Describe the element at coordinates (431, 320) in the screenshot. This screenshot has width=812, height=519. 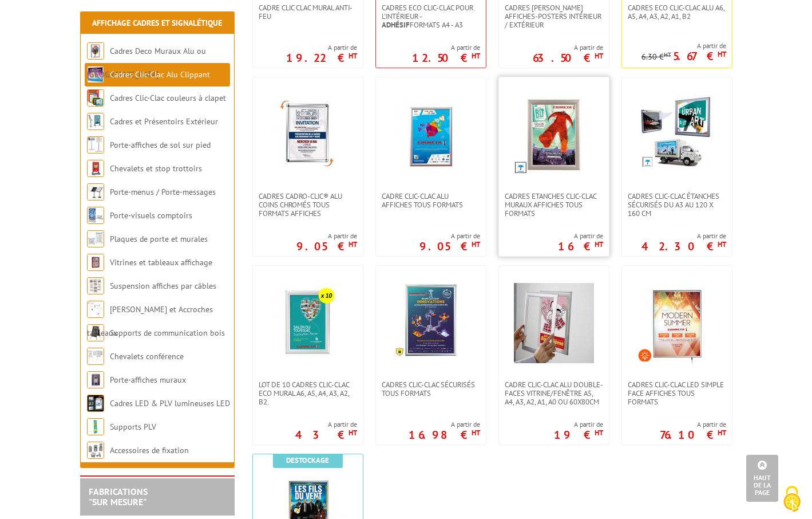
I see `img: Cadres Clic-Clac Sécurisés Tous formats` at that location.